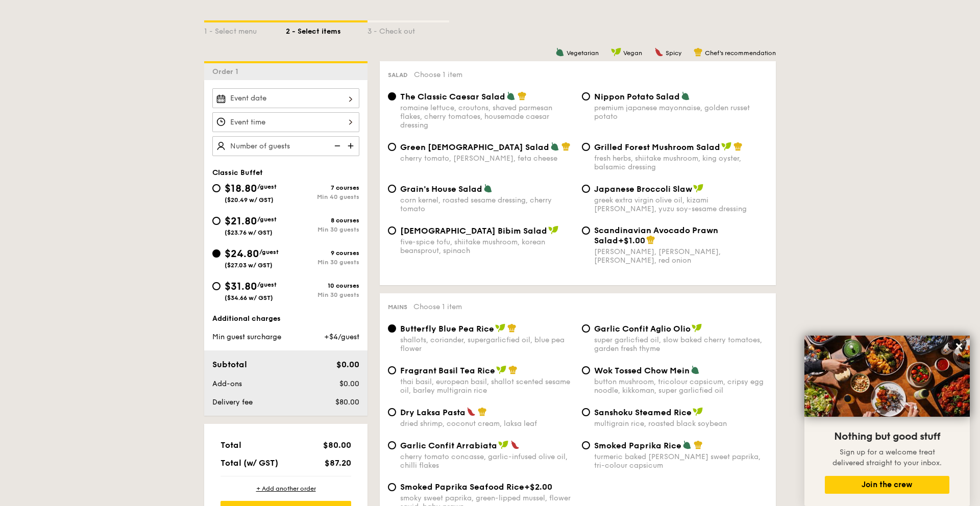 This screenshot has width=980, height=506. I want to click on span: ($27.03 w/ GST), so click(249, 265).